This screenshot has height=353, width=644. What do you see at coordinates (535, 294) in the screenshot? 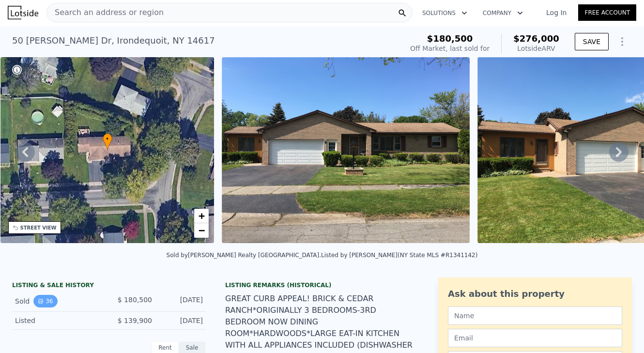
I see `div: Ask about this property` at bounding box center [535, 294].